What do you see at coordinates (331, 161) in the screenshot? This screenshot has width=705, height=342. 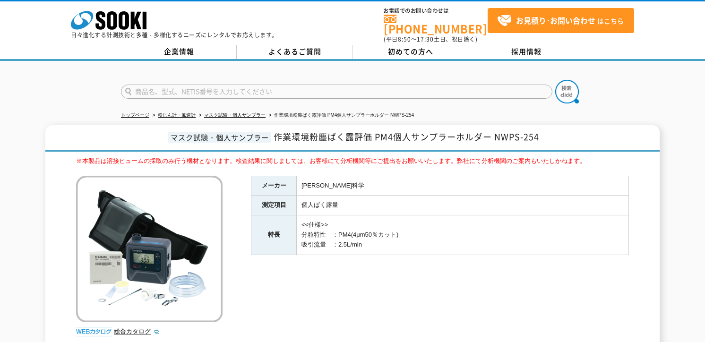 I see `span: ※本製品は溶接ヒュームの採取のみ行う機材となります。検査結果に関しましては、お客様にて分析機関等にご提出をお願いいたします。弊社にて分析機関のご案内もいたしかねます。` at bounding box center [331, 161].